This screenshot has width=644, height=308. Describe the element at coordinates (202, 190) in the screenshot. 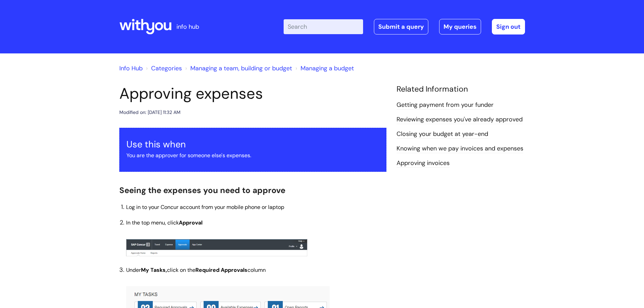

I see `span: Seeing the expenses you need to approve` at that location.